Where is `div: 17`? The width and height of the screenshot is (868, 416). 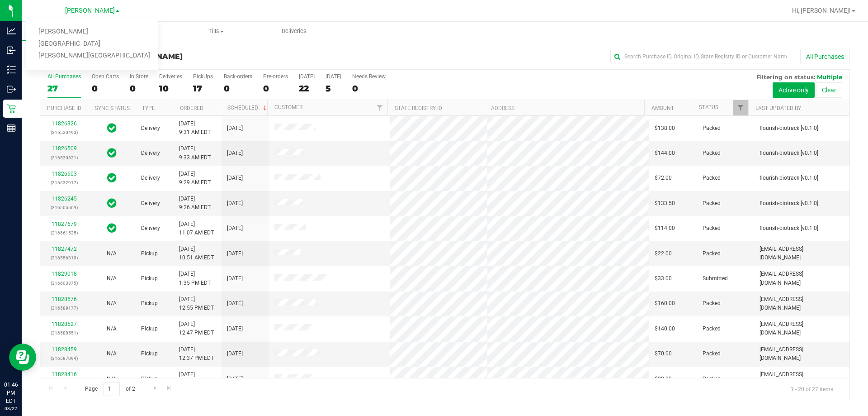
div: 17 is located at coordinates (203, 88).